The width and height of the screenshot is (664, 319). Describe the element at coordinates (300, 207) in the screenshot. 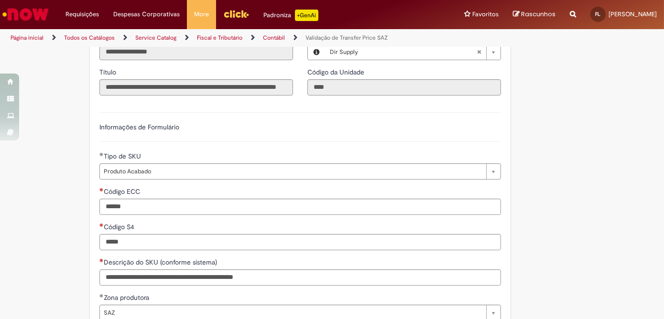

I see `input: Código ECC` at that location.